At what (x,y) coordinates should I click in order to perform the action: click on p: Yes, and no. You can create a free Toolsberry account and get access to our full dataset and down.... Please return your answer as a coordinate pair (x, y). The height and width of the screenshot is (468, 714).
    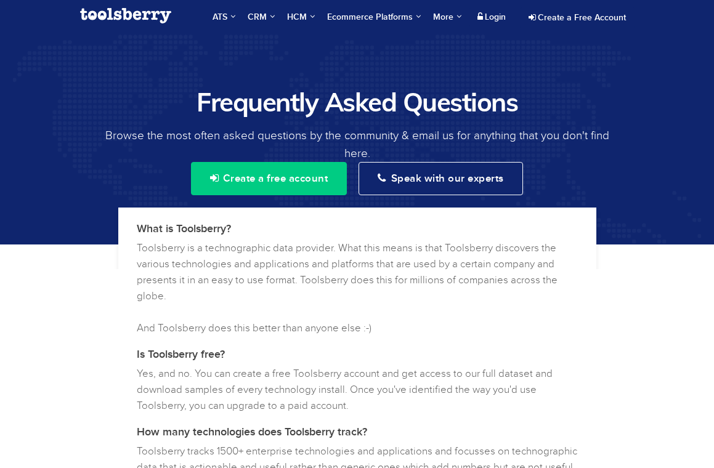
    Looking at the image, I should click on (357, 390).